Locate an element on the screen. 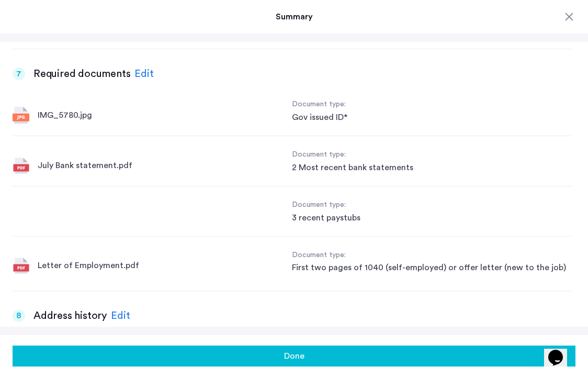  div: 8 is located at coordinates (19, 315).